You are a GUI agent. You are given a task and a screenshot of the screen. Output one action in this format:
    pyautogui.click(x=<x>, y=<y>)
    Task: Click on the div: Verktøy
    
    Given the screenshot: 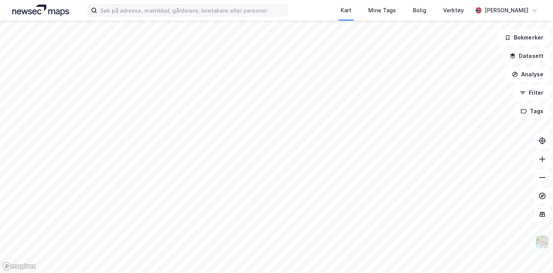 What is the action you would take?
    pyautogui.click(x=454, y=10)
    